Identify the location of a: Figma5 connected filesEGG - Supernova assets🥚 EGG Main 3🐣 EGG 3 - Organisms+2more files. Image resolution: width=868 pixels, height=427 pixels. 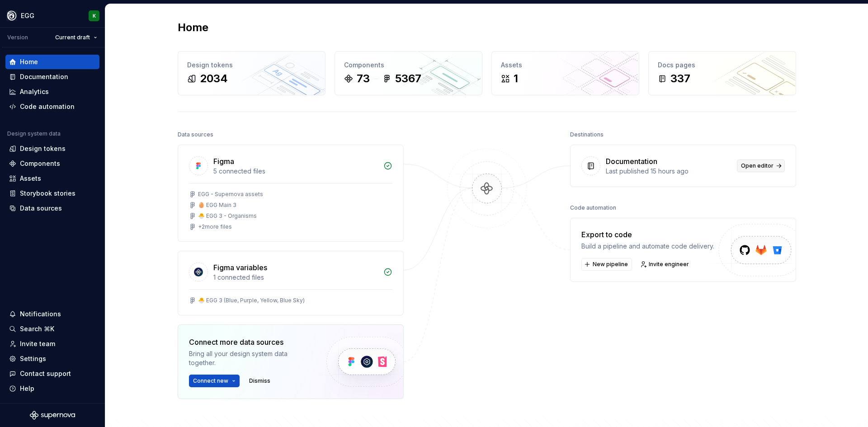
(291, 193).